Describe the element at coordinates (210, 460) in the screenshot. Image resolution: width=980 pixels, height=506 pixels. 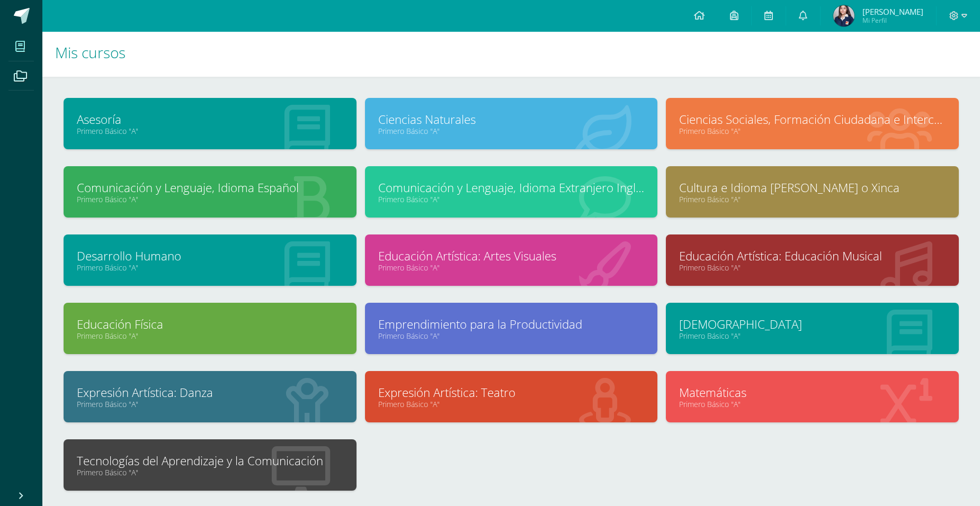
I see `a: Tecnologías del Aprendizaje y la Comunicación` at that location.